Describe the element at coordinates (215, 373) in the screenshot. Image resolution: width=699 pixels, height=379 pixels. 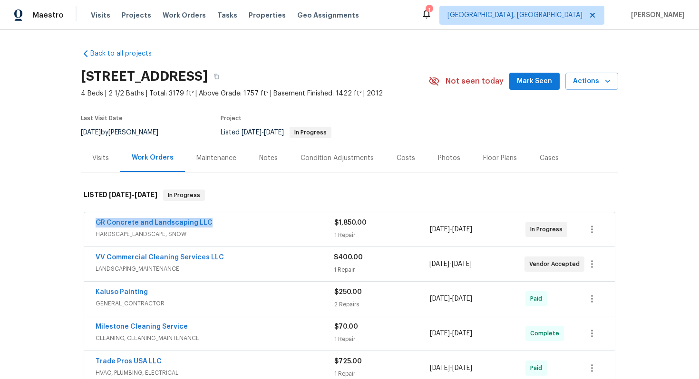
I see `span: HVAC, PLUMBING, ELECTRICAL` at that location.